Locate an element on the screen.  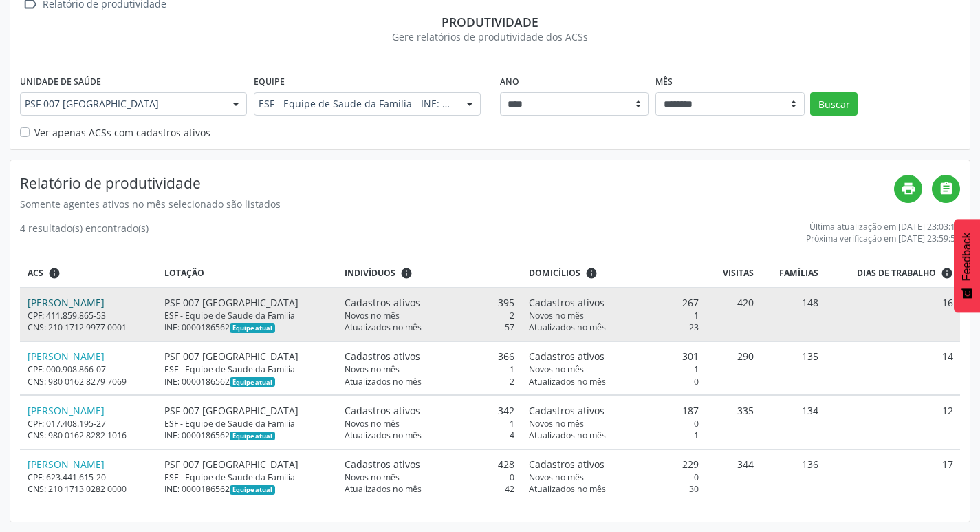
span: Feedback is located at coordinates (967, 257).